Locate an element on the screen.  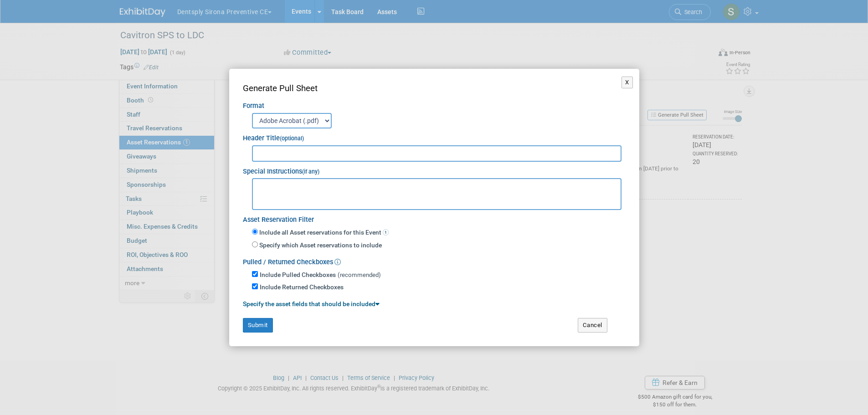
button: Submit is located at coordinates (258, 325).